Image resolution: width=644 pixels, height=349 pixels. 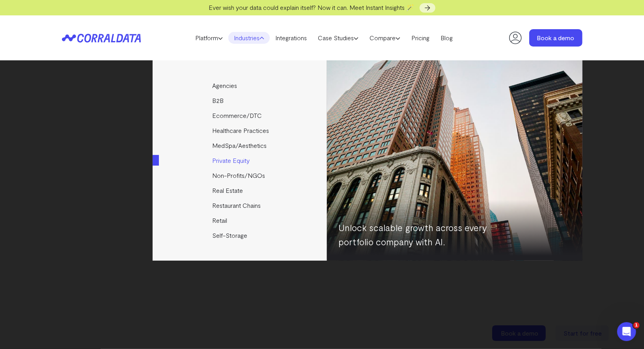 I want to click on span: Ever wish your data could explain itself? Now it can. Meet Instant Insights 🪄, so click(x=311, y=7).